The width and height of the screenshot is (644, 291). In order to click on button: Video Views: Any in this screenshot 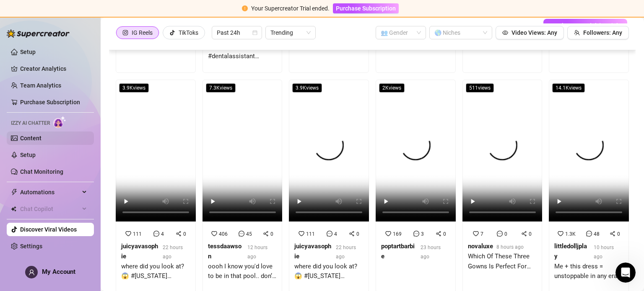, I will do `click(530, 33)`.